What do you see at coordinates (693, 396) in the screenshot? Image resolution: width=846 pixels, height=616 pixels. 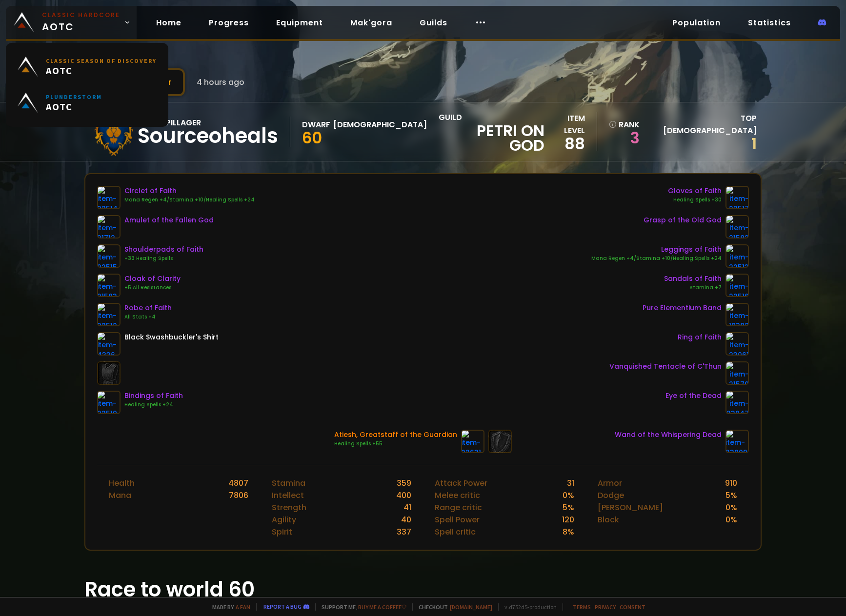 I see `div: Eye of the Dead` at bounding box center [693, 396].